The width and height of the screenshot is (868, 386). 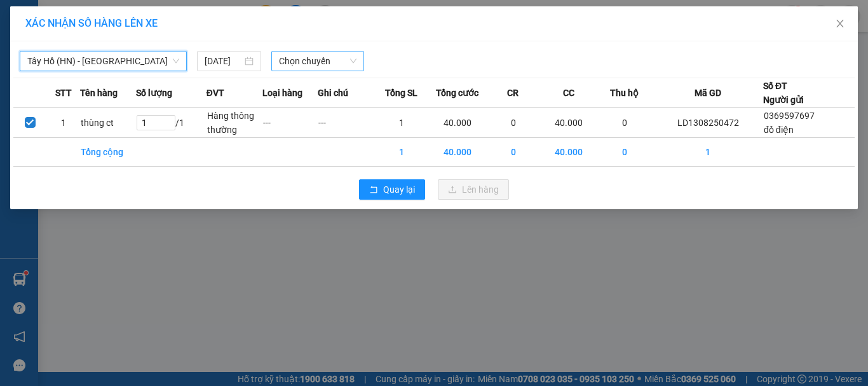 What do you see at coordinates (215, 93) in the screenshot?
I see `span: ĐVT` at bounding box center [215, 93].